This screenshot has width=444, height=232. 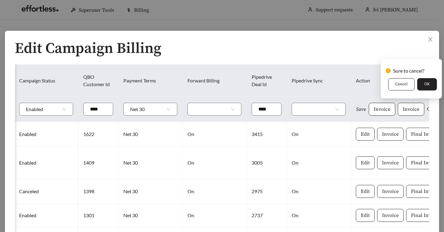 What do you see at coordinates (150, 109) in the screenshot?
I see `span: Net 30` at bounding box center [150, 109].